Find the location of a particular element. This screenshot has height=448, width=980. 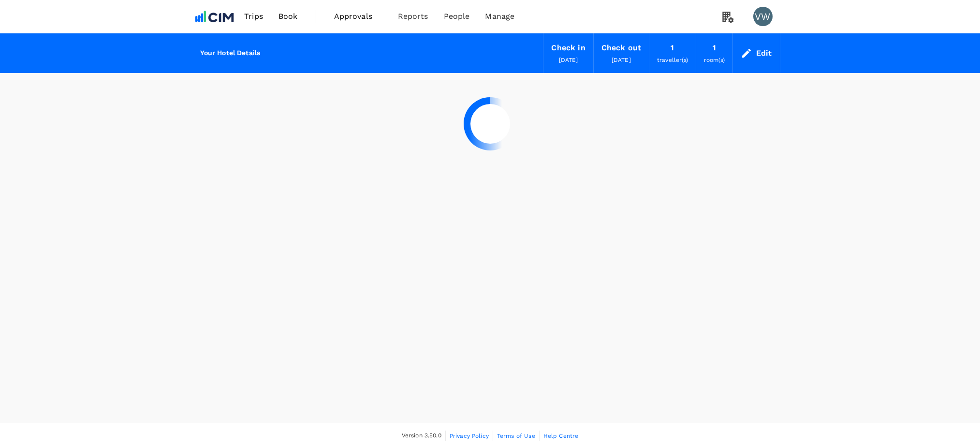

a: Privacy Policy is located at coordinates (469, 436).